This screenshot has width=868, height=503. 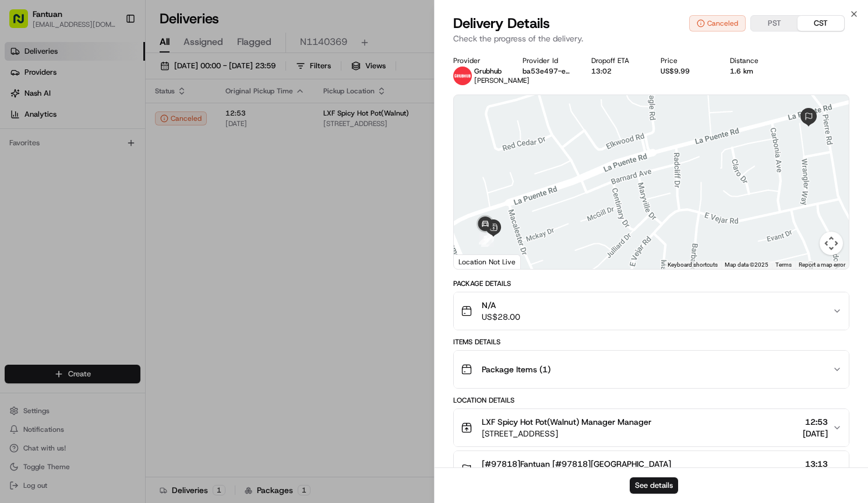 What do you see at coordinates (616, 71) in the screenshot?
I see `div: 13:02` at bounding box center [616, 71].